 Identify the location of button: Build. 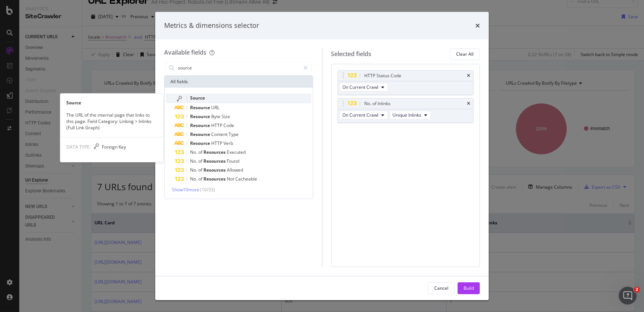
(469, 288).